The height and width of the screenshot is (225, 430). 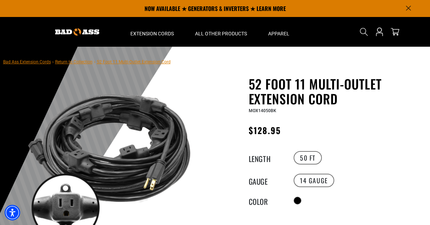 What do you see at coordinates (74, 62) in the screenshot?
I see `a: Return to Collection` at bounding box center [74, 62].